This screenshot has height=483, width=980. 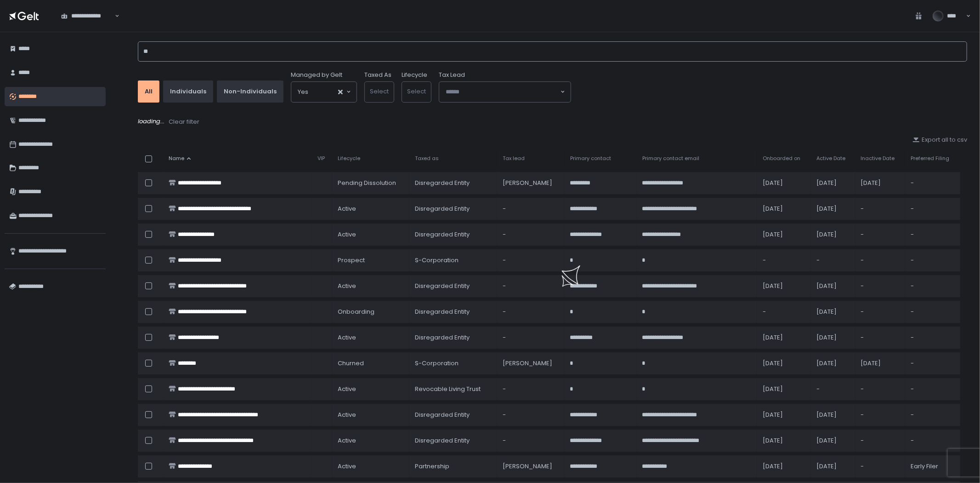 I want to click on span: Inactive Date, so click(x=878, y=158).